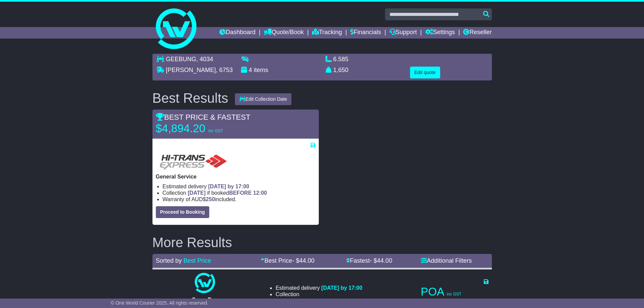 The image size is (644, 308). I want to click on span: if booked, so click(227, 193).